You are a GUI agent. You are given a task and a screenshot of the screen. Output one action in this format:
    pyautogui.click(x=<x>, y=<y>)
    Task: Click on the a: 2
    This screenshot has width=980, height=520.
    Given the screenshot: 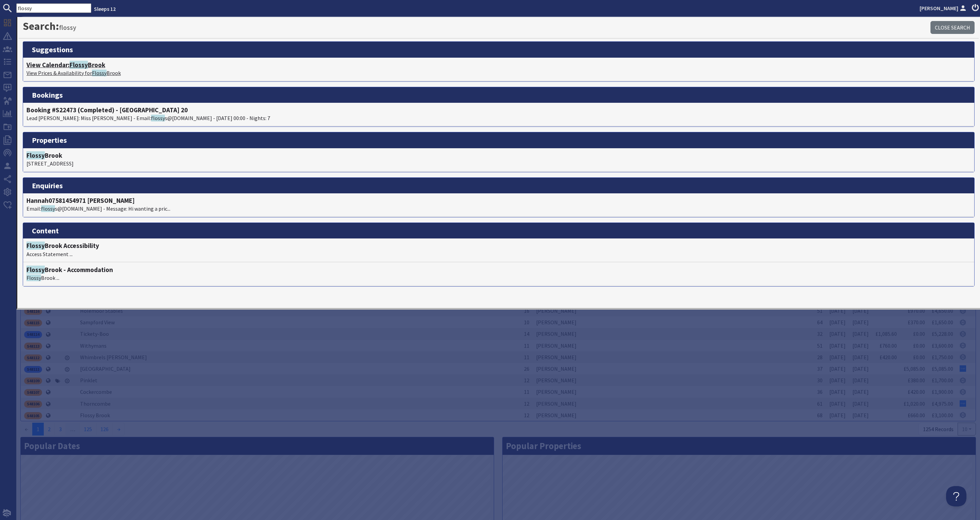 What is the action you would take?
    pyautogui.click(x=49, y=429)
    